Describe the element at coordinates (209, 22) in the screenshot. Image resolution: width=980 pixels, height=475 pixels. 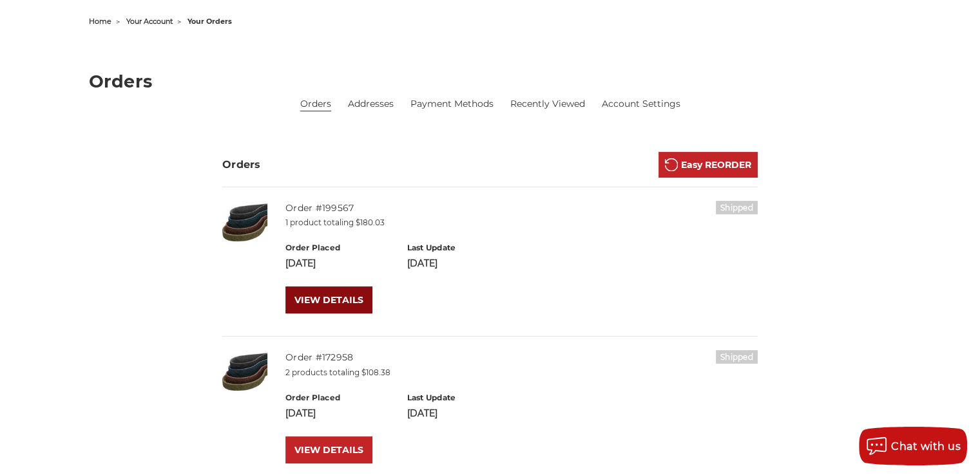
I see `span: your orders` at that location.